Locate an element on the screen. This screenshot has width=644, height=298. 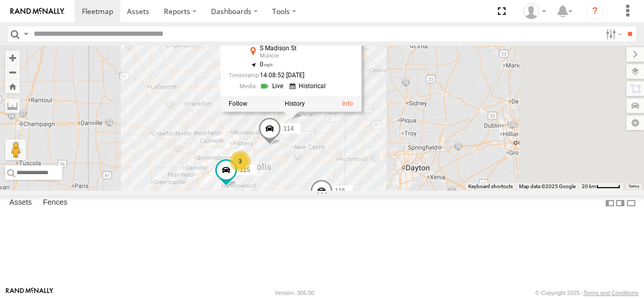
a: View Asset Details is located at coordinates (347, 104).